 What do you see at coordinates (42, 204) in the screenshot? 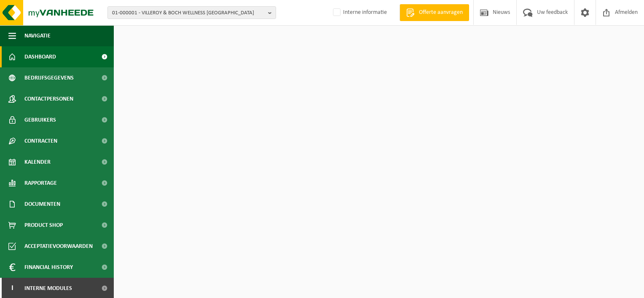
I see `span: Documenten` at bounding box center [42, 204].